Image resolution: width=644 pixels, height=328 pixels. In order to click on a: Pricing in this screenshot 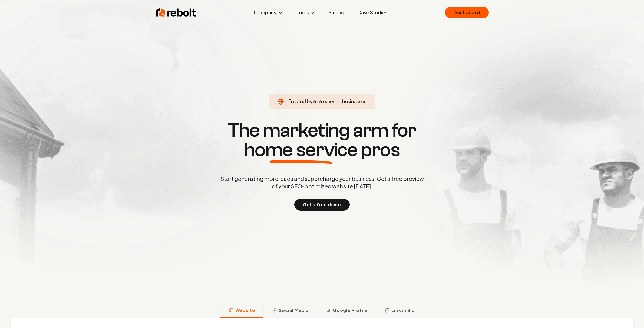, I will do `click(336, 12)`.